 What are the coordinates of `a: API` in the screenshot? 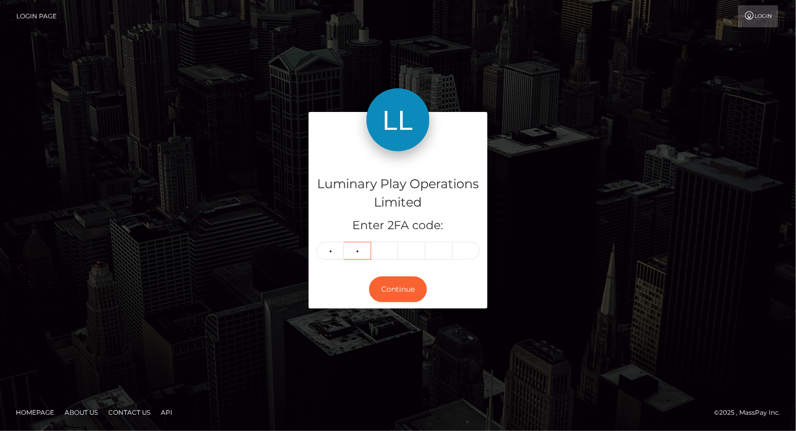 It's located at (167, 412).